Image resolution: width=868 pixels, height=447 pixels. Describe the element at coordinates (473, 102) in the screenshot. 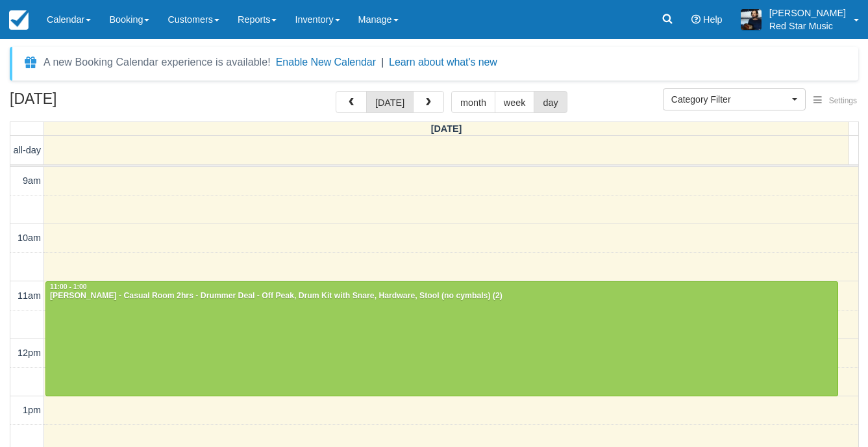

I see `button: month` at that location.